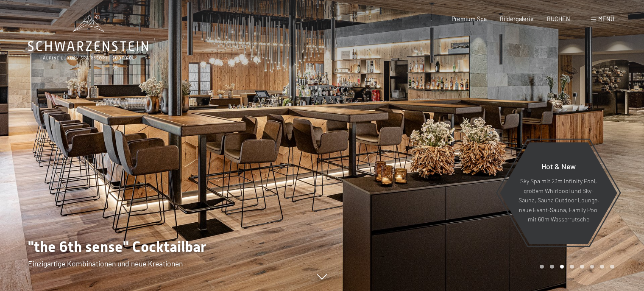 This screenshot has width=644, height=291. I want to click on div: Carousel Page 5, so click(582, 267).